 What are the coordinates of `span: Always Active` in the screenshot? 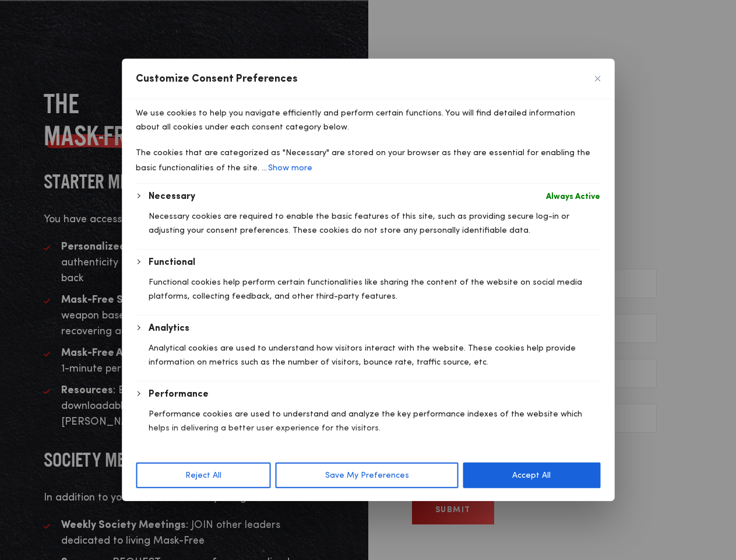 It's located at (573, 197).